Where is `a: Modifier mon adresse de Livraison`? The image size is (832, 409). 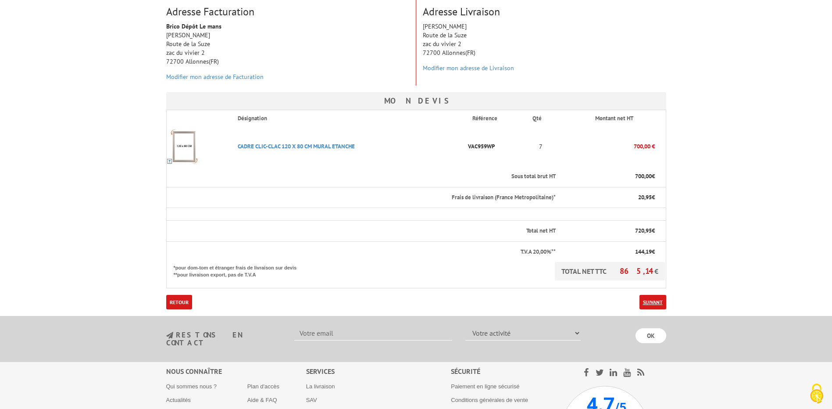 a: Modifier mon adresse de Livraison is located at coordinates (469, 68).